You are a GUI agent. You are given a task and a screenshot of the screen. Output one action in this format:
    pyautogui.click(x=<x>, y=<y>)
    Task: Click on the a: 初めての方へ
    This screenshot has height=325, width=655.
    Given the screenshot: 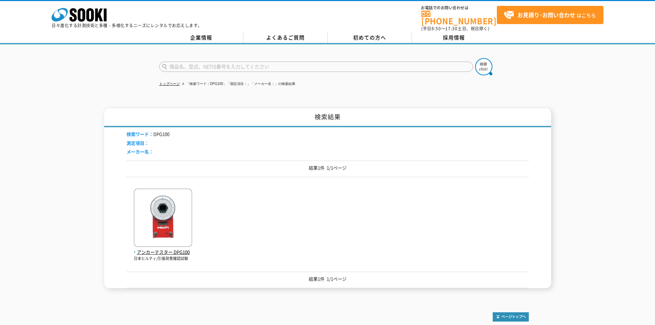 What is the action you would take?
    pyautogui.click(x=370, y=38)
    